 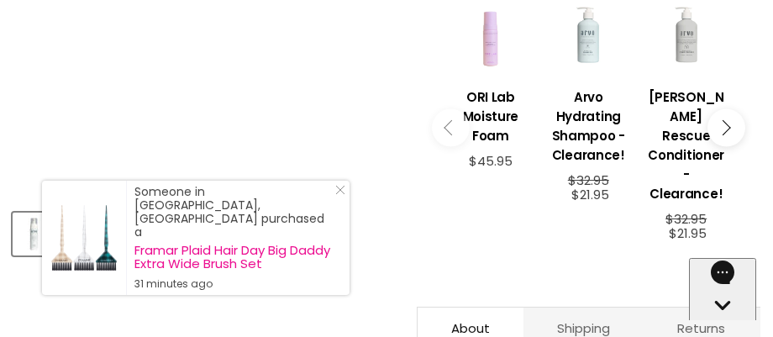 What do you see at coordinates (588, 126) in the screenshot?
I see `h3: Arvo Hydrating Shampoo - Clearance!` at bounding box center [588, 126].